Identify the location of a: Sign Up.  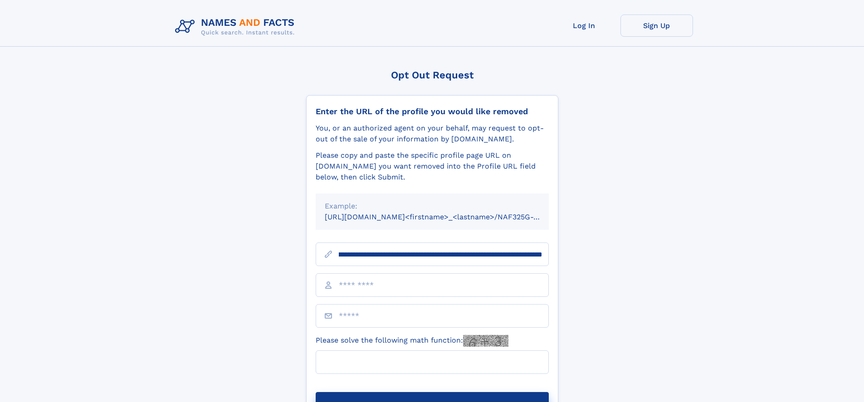
(657, 25).